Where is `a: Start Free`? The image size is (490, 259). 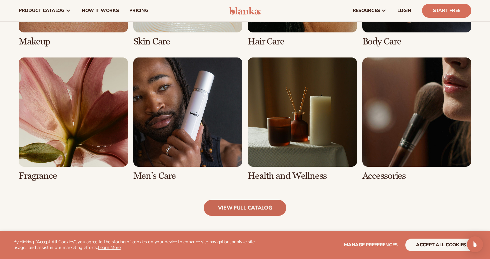 a: Start Free is located at coordinates (447, 11).